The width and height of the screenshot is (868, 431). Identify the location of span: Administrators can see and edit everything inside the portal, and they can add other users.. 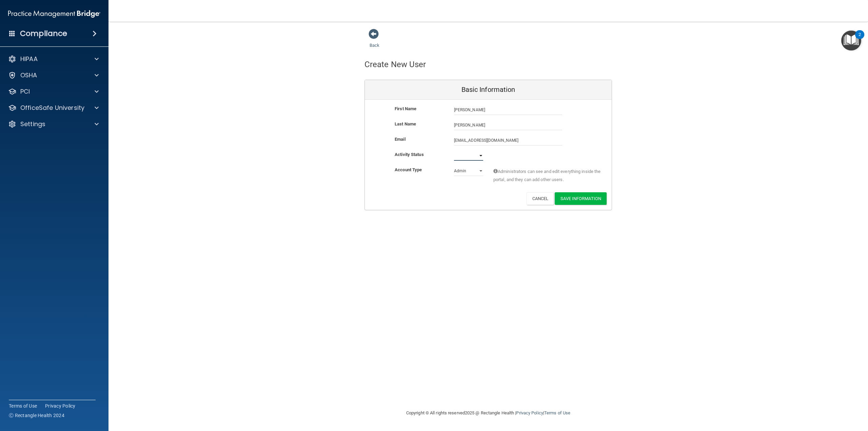
(547, 176).